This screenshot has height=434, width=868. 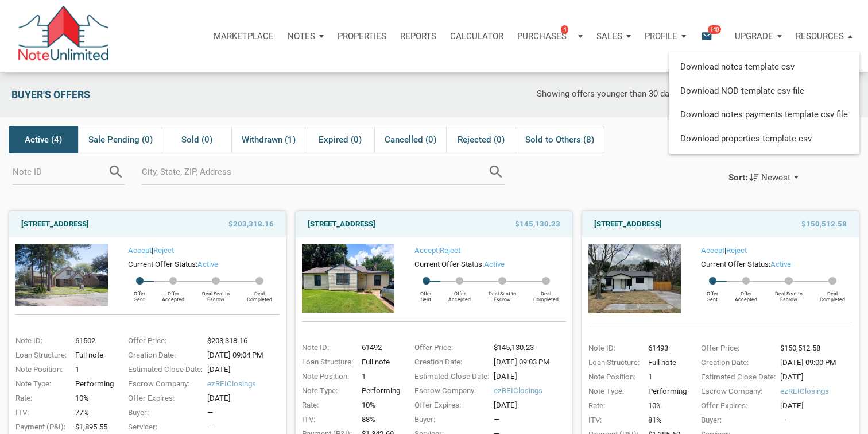 I want to click on p: Notes, so click(x=301, y=36).